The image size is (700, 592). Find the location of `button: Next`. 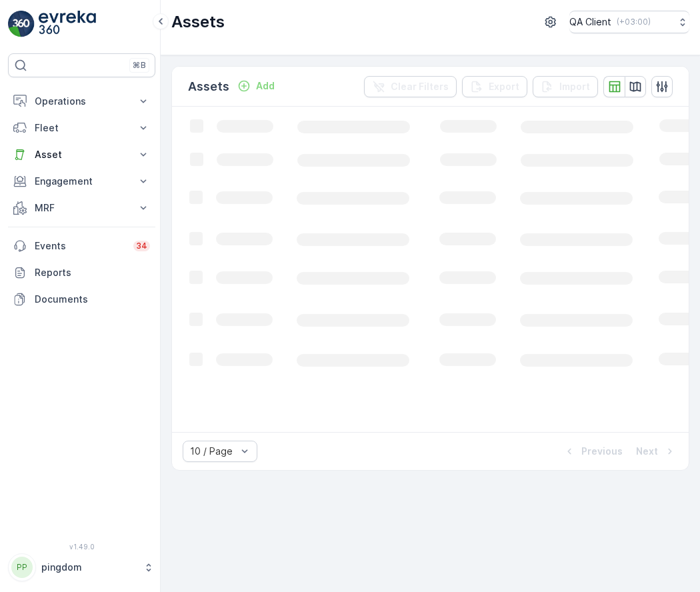

button: Next is located at coordinates (656, 451).